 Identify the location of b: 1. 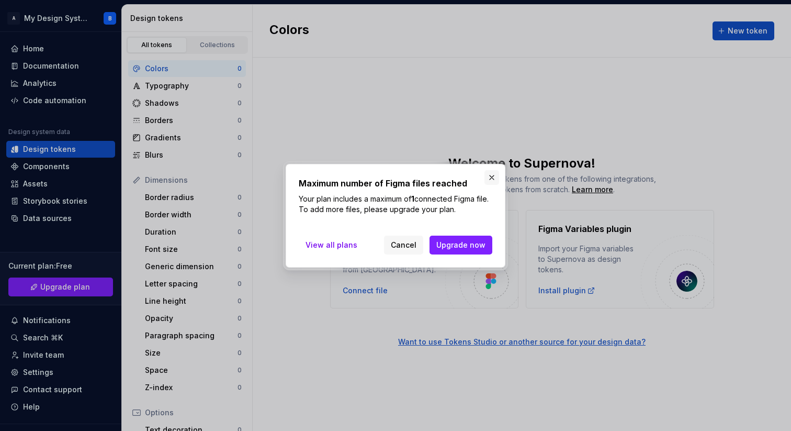
(413, 198).